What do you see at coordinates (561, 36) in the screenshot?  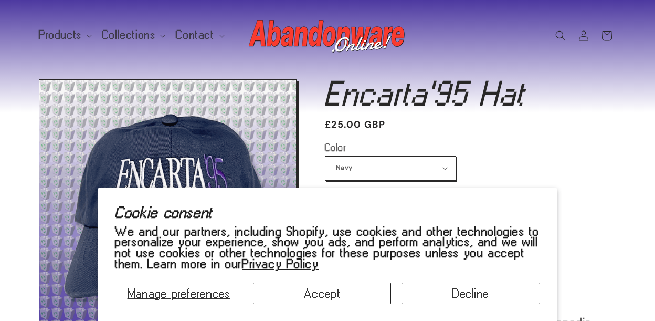 I see `summary: Search` at bounding box center [561, 36].